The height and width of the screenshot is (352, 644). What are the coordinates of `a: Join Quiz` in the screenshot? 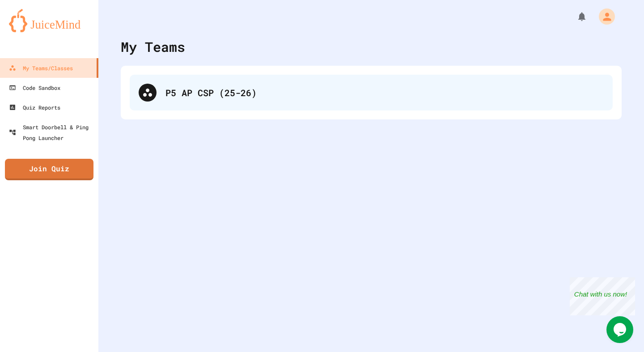 It's located at (49, 170).